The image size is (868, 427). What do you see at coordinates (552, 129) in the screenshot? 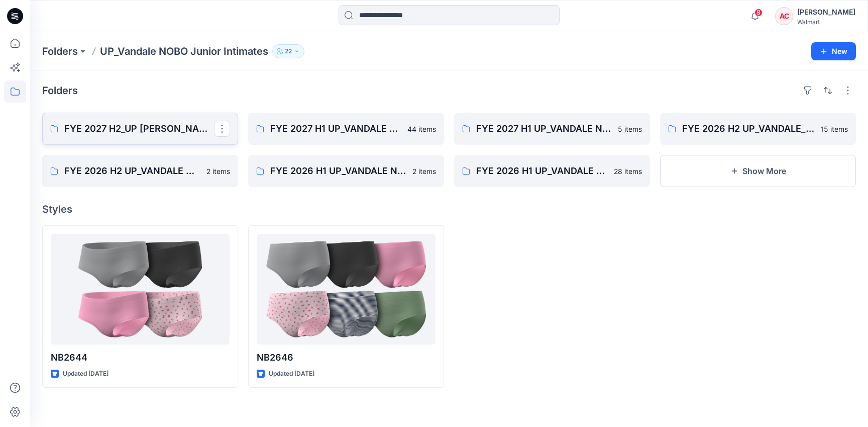
I see `a: FYE 2027 H1 UP_VANDALE NOBO BRAS5 items` at bounding box center [552, 129].